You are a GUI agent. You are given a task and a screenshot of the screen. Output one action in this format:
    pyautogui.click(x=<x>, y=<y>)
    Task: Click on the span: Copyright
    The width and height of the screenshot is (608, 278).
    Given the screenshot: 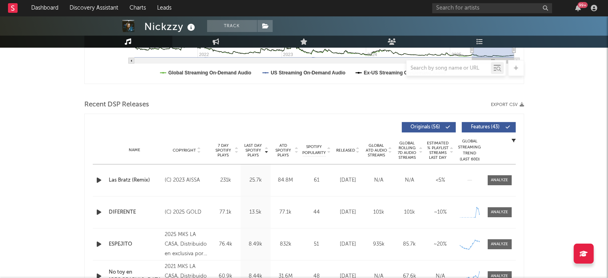 What is the action you would take?
    pyautogui.click(x=184, y=150)
    